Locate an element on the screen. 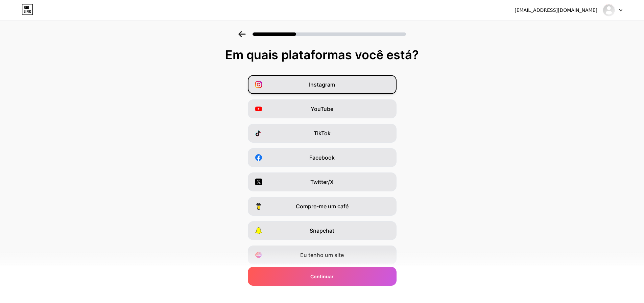 The height and width of the screenshot is (303, 644). img: vitallisodontologia is located at coordinates (609, 10).